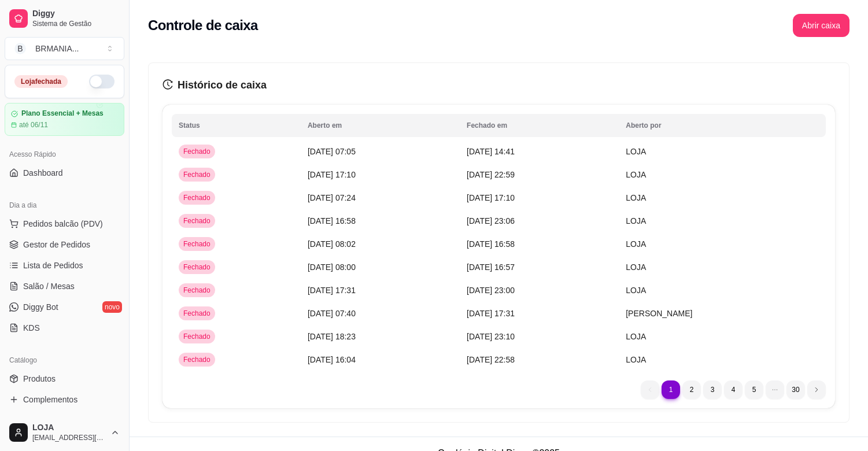 This screenshot has height=451, width=868. What do you see at coordinates (63, 224) in the screenshot?
I see `span: Pedidos balcão (PDV)` at bounding box center [63, 224].